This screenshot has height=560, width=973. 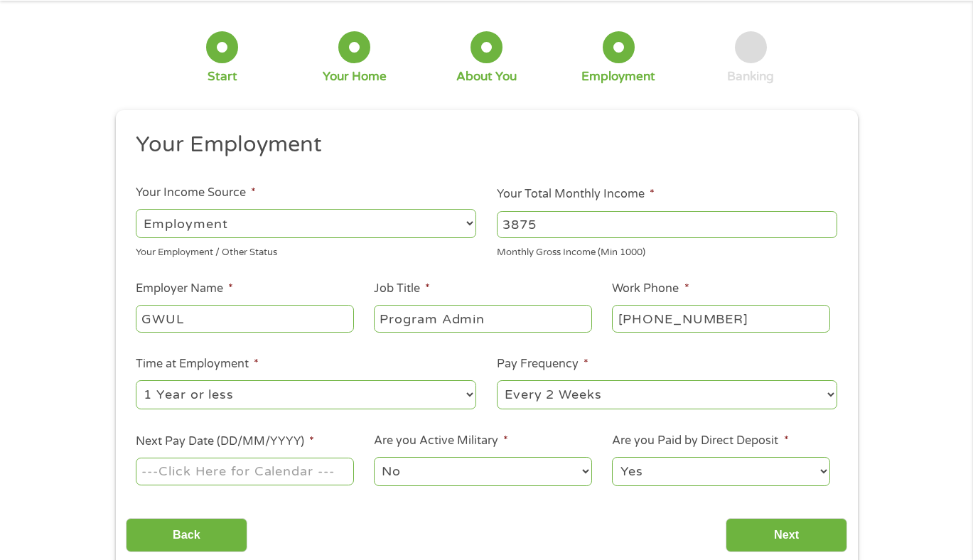 I want to click on label: Your Total Monthly Income, so click(x=576, y=194).